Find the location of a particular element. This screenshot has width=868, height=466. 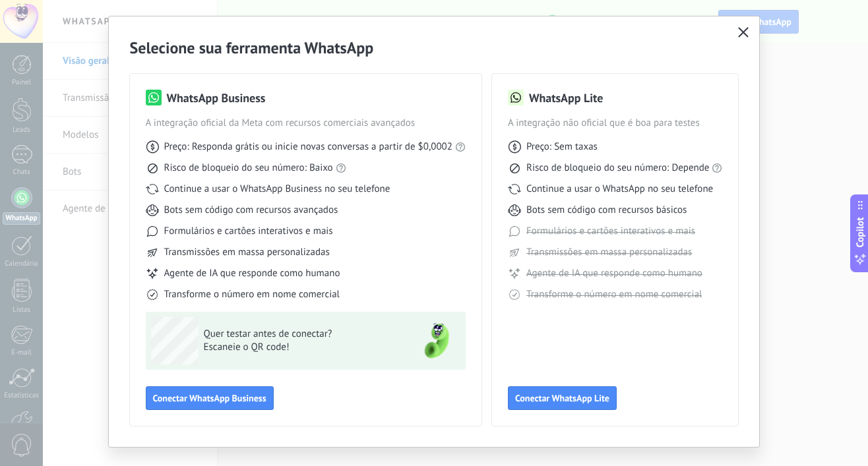

img: green-phone.png is located at coordinates (437, 341).